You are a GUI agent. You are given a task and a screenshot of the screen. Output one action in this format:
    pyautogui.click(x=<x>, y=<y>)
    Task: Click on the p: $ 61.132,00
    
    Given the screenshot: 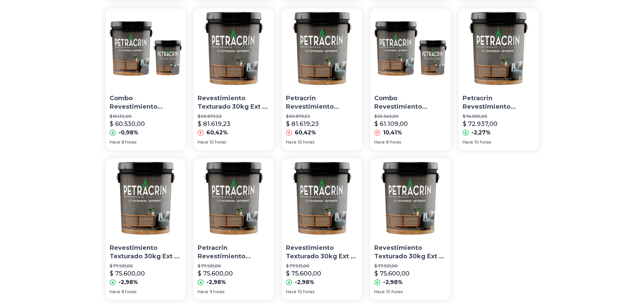 What is the action you would take?
    pyautogui.click(x=146, y=116)
    